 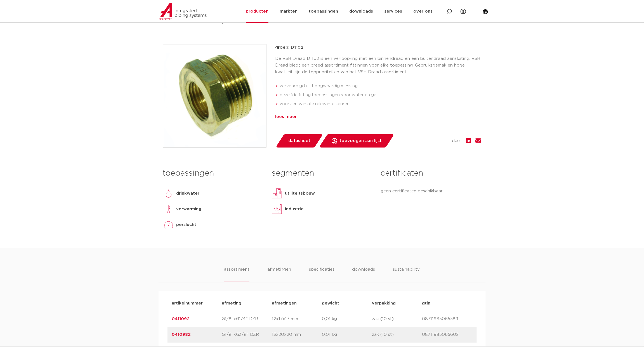 I want to click on span: deel:, so click(x=457, y=141).